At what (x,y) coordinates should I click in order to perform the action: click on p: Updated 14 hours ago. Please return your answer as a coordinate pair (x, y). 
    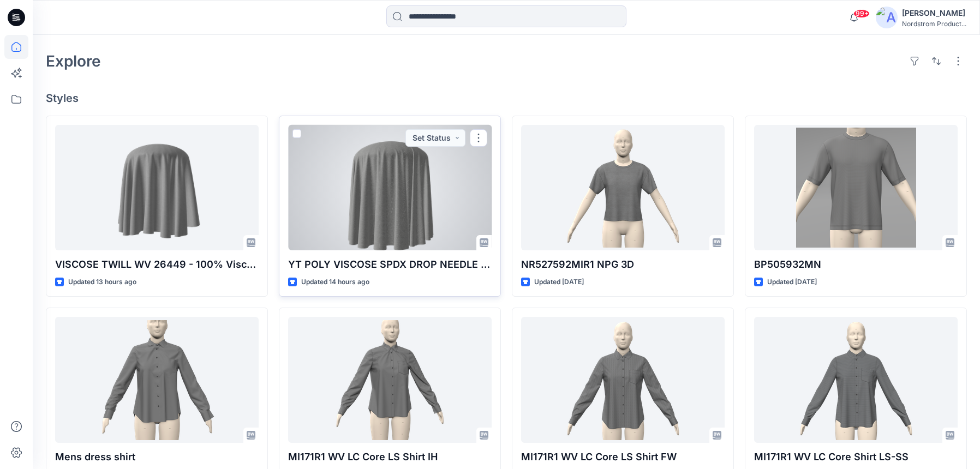
    Looking at the image, I should click on (335, 281).